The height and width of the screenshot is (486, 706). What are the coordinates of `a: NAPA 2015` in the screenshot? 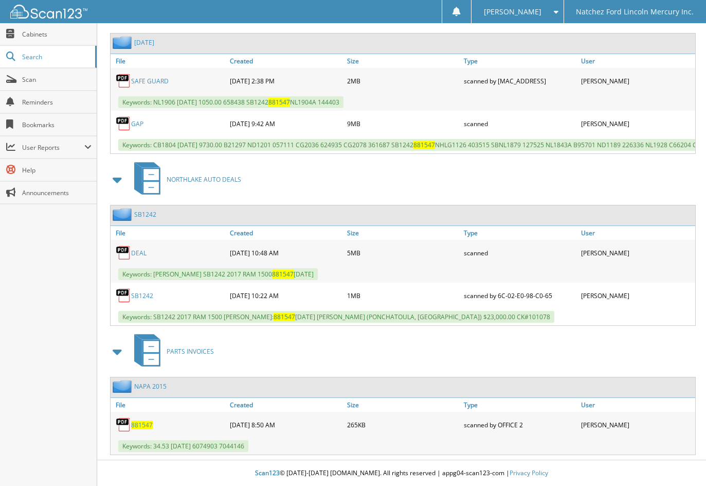 It's located at (150, 386).